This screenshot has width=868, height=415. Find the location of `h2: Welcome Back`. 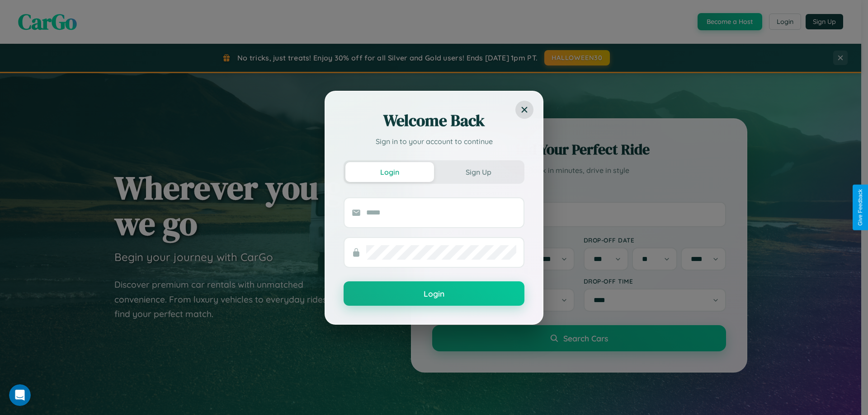

h2: Welcome Back is located at coordinates (434, 120).